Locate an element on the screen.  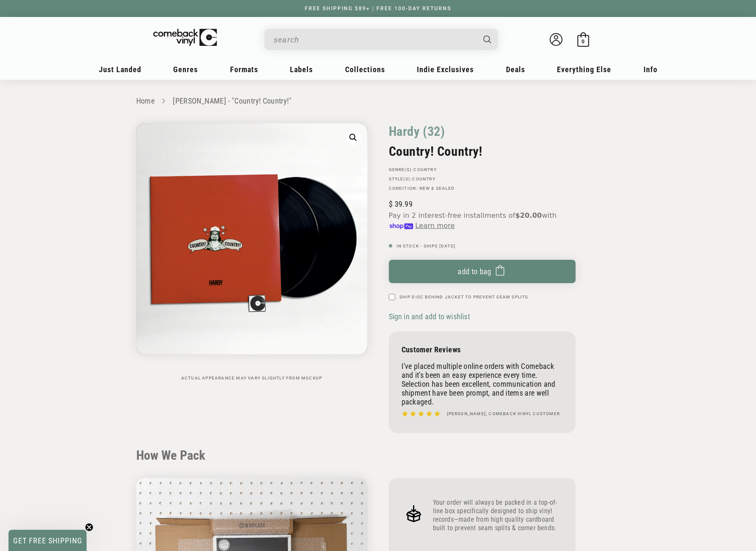
p: STYLE(S): is located at coordinates (482, 179).